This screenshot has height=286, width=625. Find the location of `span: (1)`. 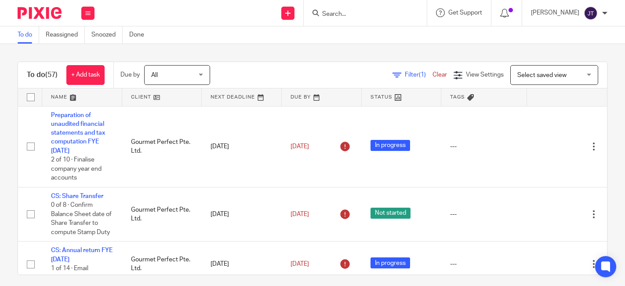

span: (1) is located at coordinates (422, 75).